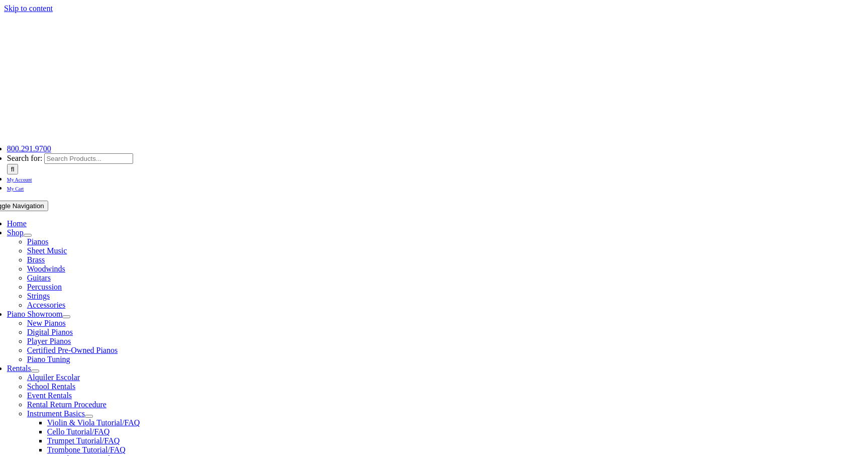 The height and width of the screenshot is (456, 868). I want to click on span: Rental Return Procedure, so click(67, 404).